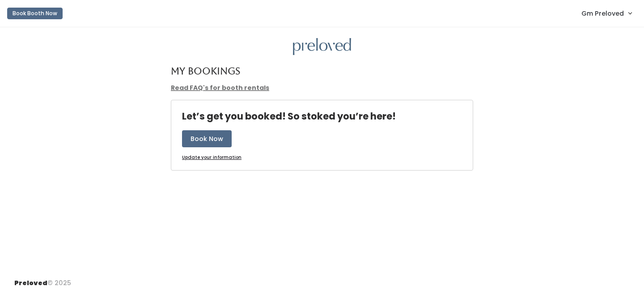 This screenshot has width=644, height=295. Describe the element at coordinates (205, 71) in the screenshot. I see `h4: My Bookings` at that location.